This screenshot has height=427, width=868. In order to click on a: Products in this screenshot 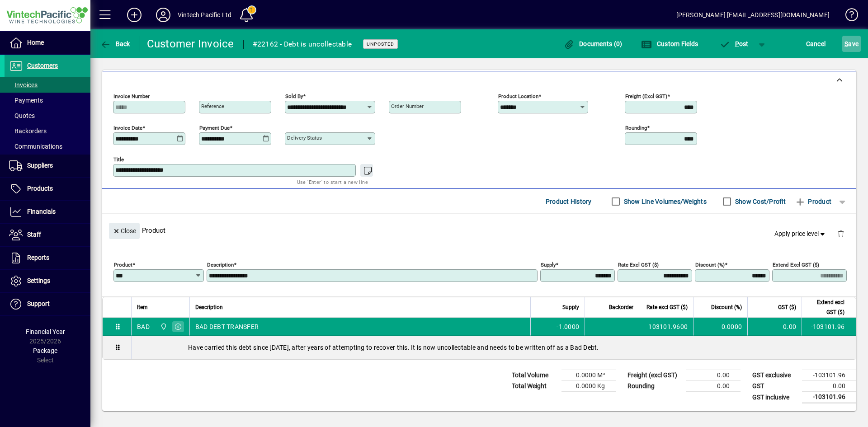, I will do `click(48, 189)`.